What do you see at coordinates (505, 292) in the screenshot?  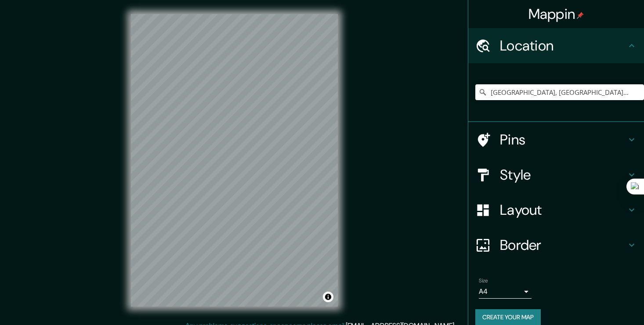 I see `div: A4` at bounding box center [505, 292].